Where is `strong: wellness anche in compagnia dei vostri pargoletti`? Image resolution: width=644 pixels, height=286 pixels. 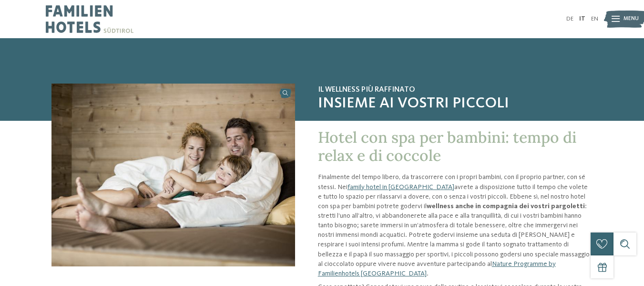
strong: wellness anche in compagnia dei vostri pargoletti is located at coordinates (505, 206).